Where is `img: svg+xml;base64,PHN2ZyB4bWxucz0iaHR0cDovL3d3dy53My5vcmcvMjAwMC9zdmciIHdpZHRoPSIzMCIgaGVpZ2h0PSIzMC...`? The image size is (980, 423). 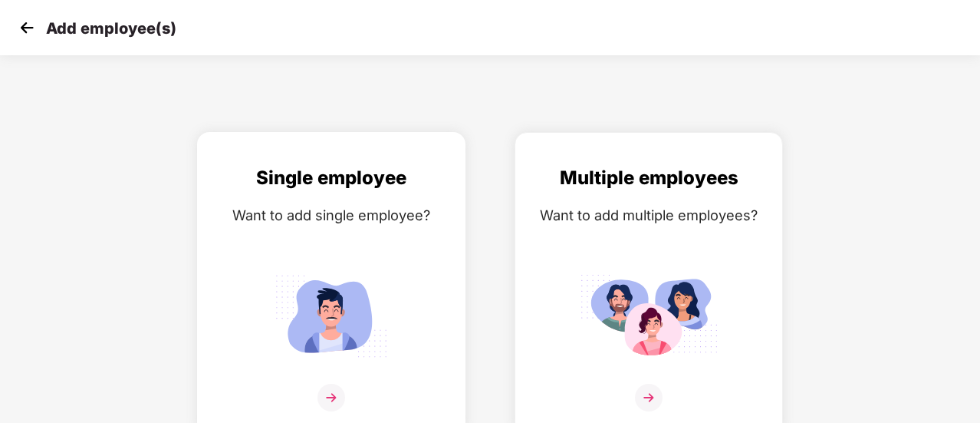
img: svg+xml;base64,PHN2ZyB4bWxucz0iaHR0cDovL3d3dy53My5vcmcvMjAwMC9zdmciIHdpZHRoPSIzMCIgaGVpZ2h0PSIzMC... is located at coordinates (27, 28).